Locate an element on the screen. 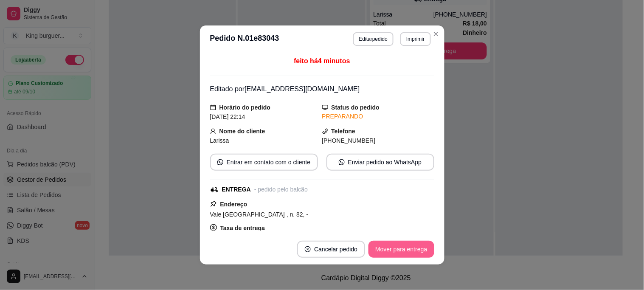  span: Larissa is located at coordinates (219, 140).